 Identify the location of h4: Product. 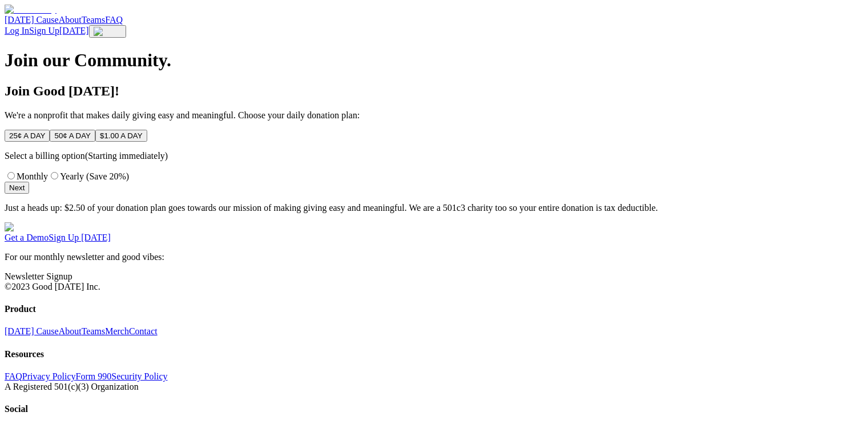
(434, 309).